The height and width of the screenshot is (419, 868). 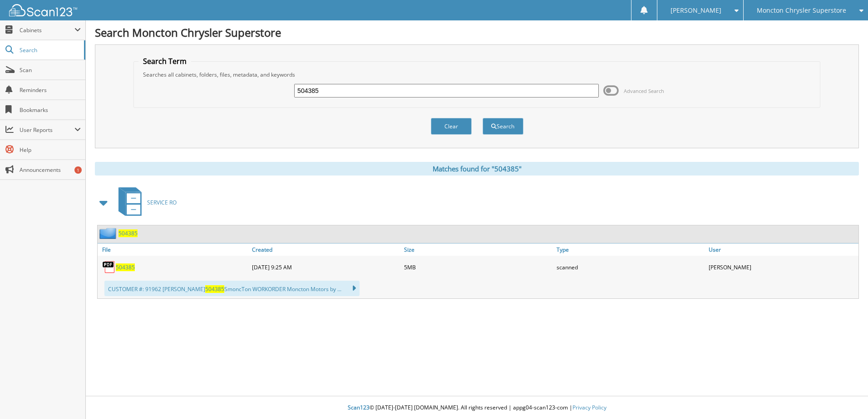 I want to click on div: 5MB, so click(x=477, y=267).